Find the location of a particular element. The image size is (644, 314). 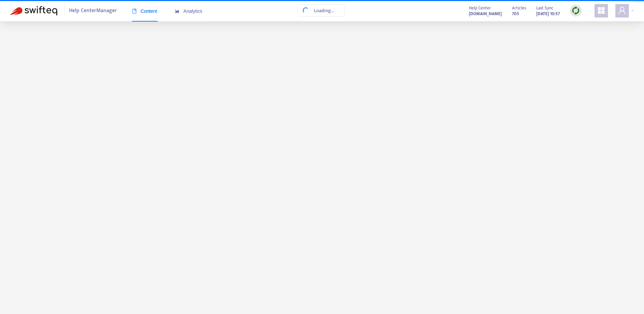

strong: 705 is located at coordinates (515, 14).